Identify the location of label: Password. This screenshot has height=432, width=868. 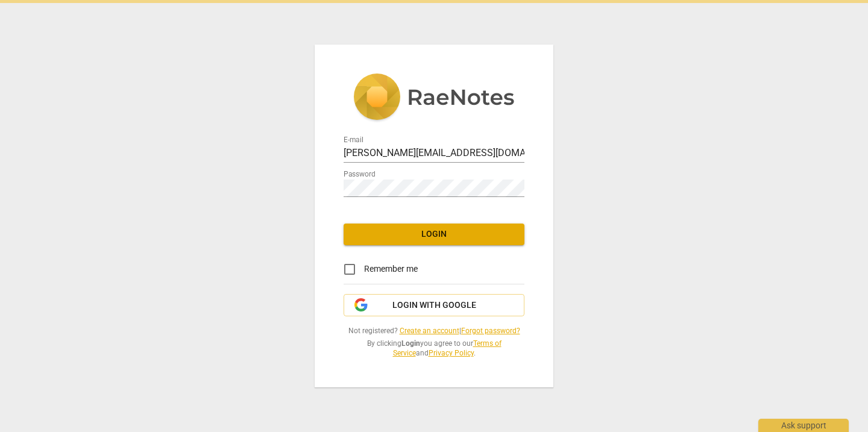
(359, 175).